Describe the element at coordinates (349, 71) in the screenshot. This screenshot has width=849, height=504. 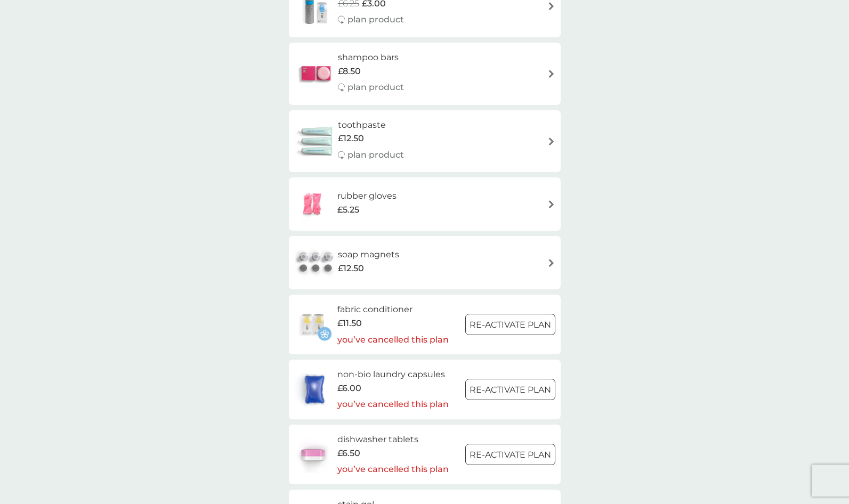
I see `span: £8.50` at that location.